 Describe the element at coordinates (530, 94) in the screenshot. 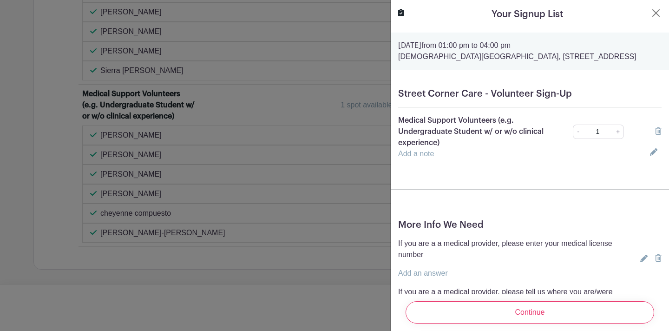

I see `h5: Street Corner Care - Volunteer Sign-Up` at that location.